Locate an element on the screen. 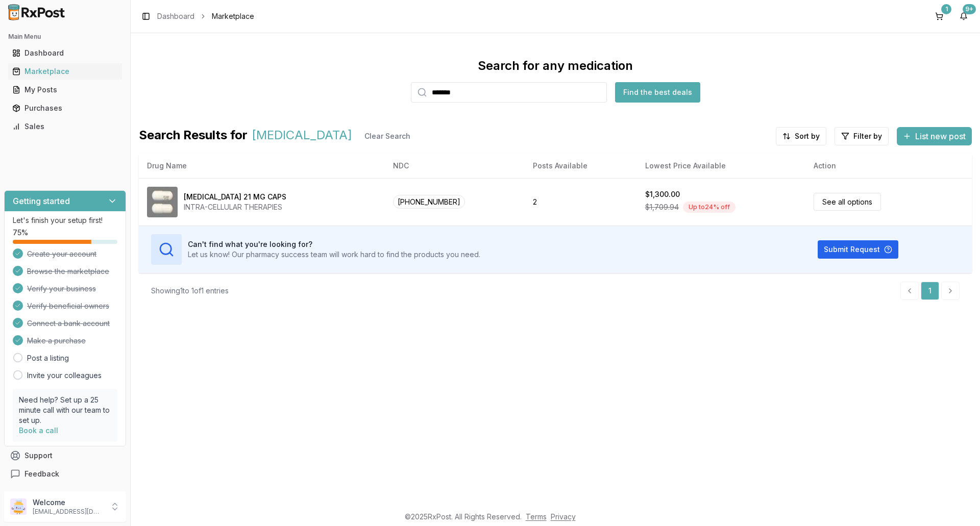 The height and width of the screenshot is (526, 980). div: Dashboard is located at coordinates (65, 53).